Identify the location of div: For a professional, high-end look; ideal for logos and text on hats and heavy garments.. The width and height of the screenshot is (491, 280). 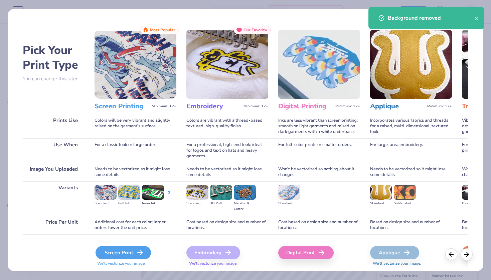
(227, 151).